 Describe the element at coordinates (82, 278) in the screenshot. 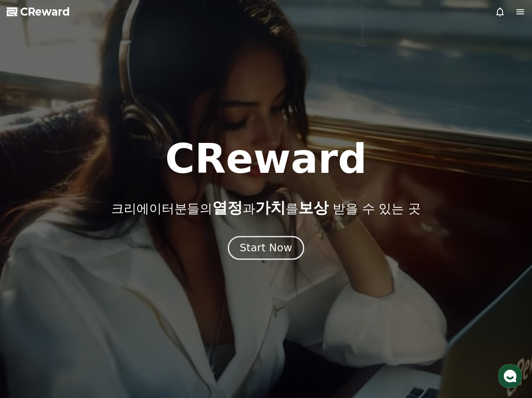

I see `a: 대화` at that location.